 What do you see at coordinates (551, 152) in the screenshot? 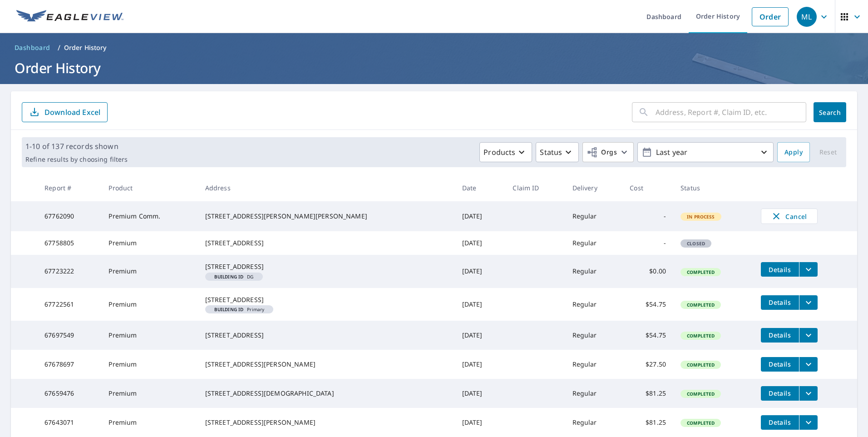
I see `p: Status` at bounding box center [551, 152].